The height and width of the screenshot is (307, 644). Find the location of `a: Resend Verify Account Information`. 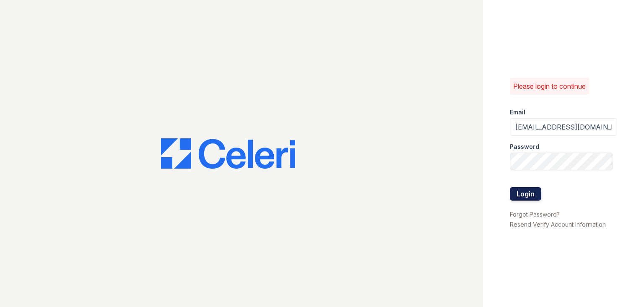

a: Resend Verify Account Information is located at coordinates (558, 224).